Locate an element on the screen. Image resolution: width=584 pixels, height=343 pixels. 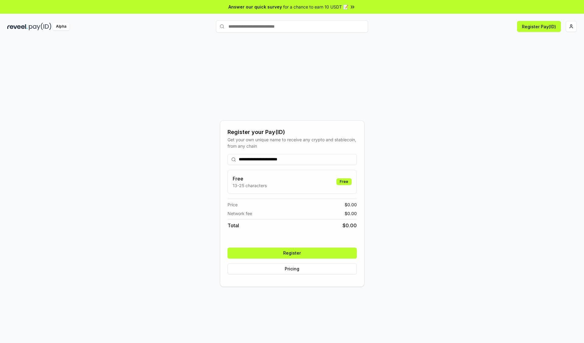
button: Register Pay(ID) is located at coordinates (539, 26).